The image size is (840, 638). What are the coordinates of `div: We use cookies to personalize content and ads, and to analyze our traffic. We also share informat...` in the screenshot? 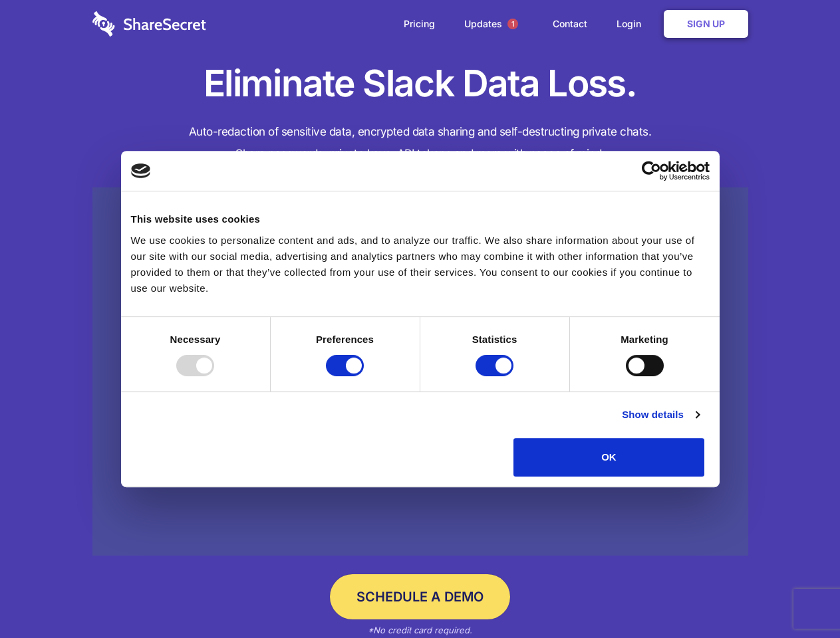 It's located at (420, 265).